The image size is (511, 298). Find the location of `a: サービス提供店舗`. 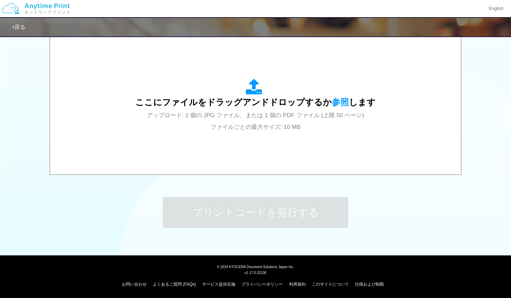

a: サービス提供店舗 is located at coordinates (219, 284).